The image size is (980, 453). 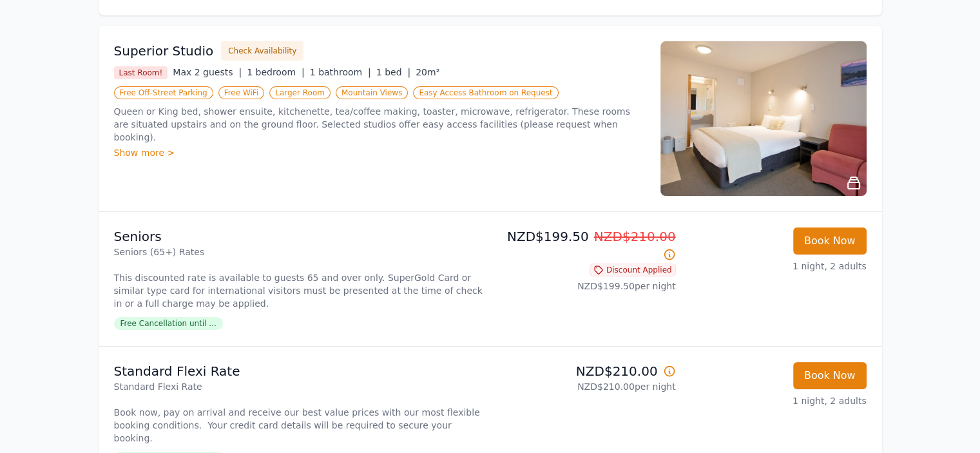 I want to click on p: Seniors, so click(x=300, y=236).